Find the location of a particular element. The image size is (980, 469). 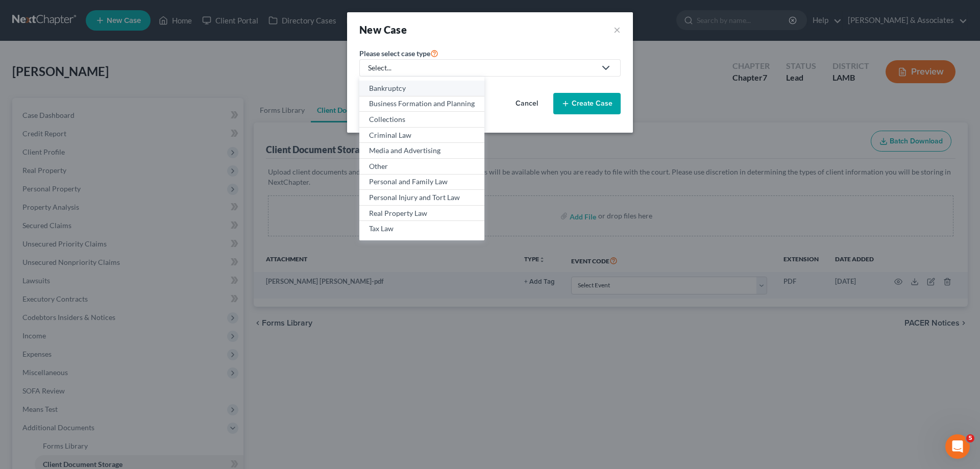

a: Collections is located at coordinates (422, 120).